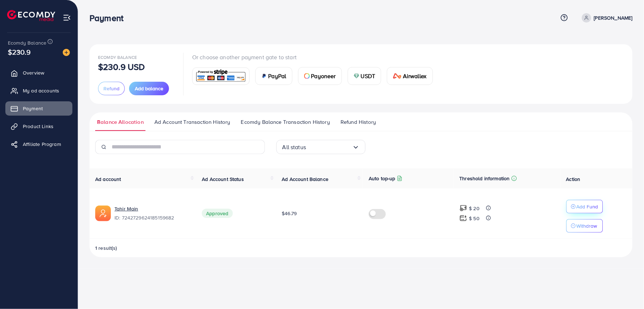  What do you see at coordinates (149, 88) in the screenshot?
I see `button: Add balance` at bounding box center [149, 88].